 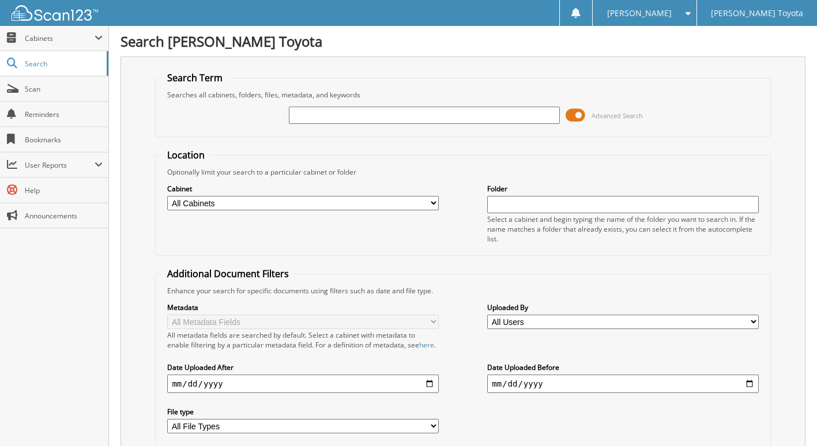 What do you see at coordinates (622, 188) in the screenshot?
I see `label: Folder` at bounding box center [622, 188].